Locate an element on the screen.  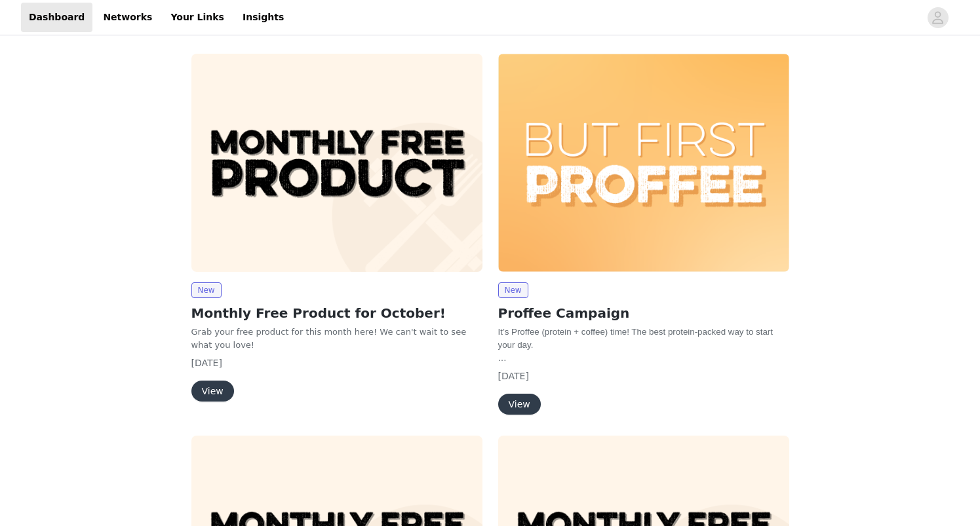
div: avatar is located at coordinates (937, 18).